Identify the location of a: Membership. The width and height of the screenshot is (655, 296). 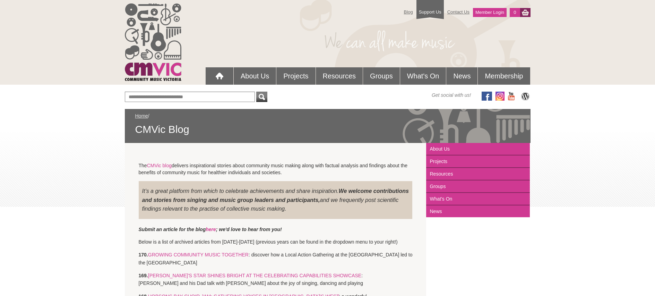
(504, 76).